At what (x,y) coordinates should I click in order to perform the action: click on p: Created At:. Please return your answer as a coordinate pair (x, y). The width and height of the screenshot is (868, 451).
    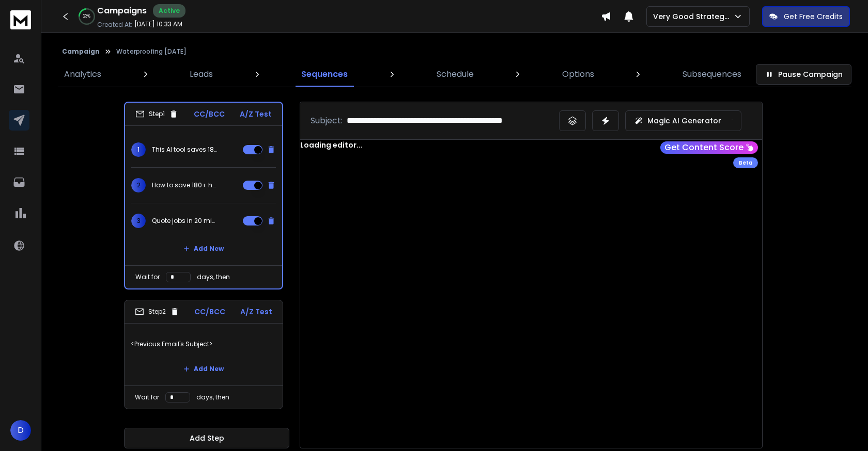
    Looking at the image, I should click on (115, 25).